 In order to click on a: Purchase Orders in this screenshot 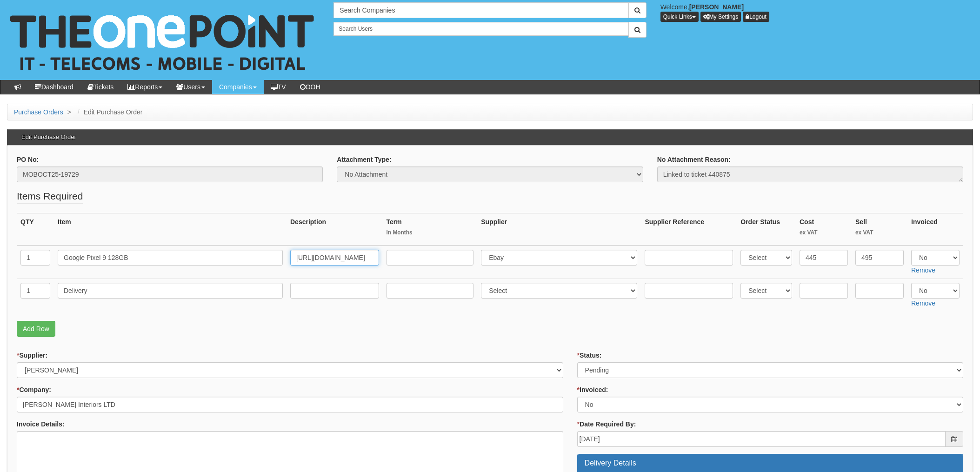, I will do `click(39, 112)`.